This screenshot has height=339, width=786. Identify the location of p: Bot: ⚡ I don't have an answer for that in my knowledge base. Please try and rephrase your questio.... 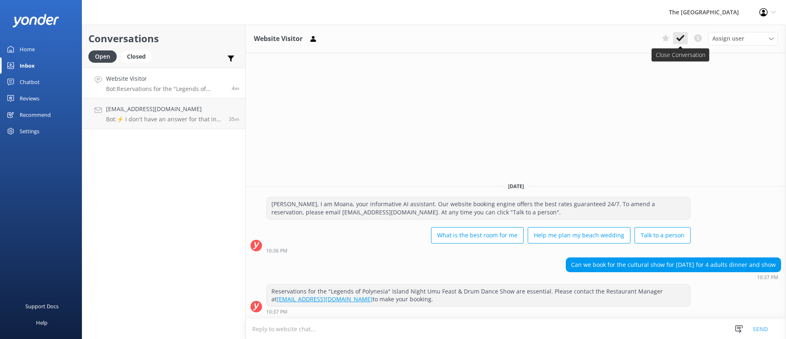
(164, 119).